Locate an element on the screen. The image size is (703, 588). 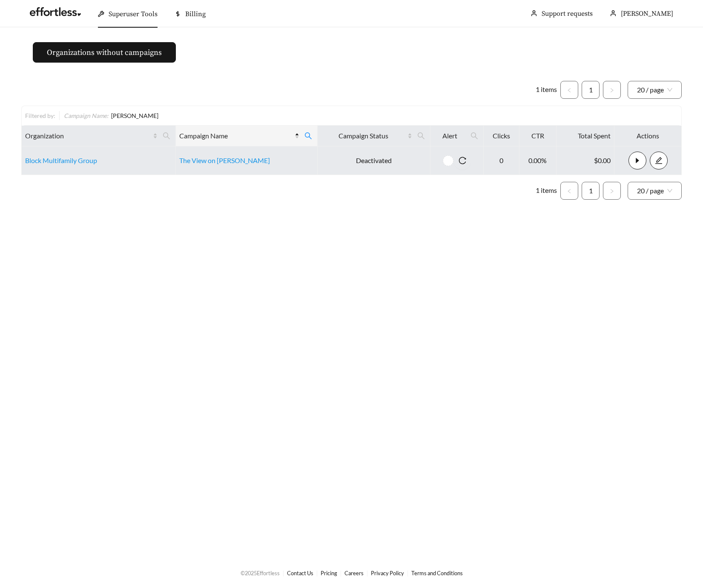
a: Careers is located at coordinates (354, 573).